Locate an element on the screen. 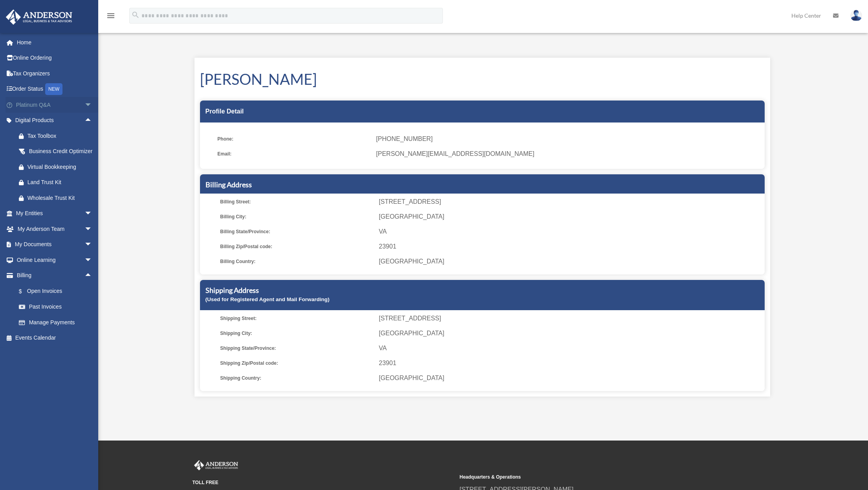  small: (Used for Registered Agent and Mail Forwarding) is located at coordinates (268, 299).